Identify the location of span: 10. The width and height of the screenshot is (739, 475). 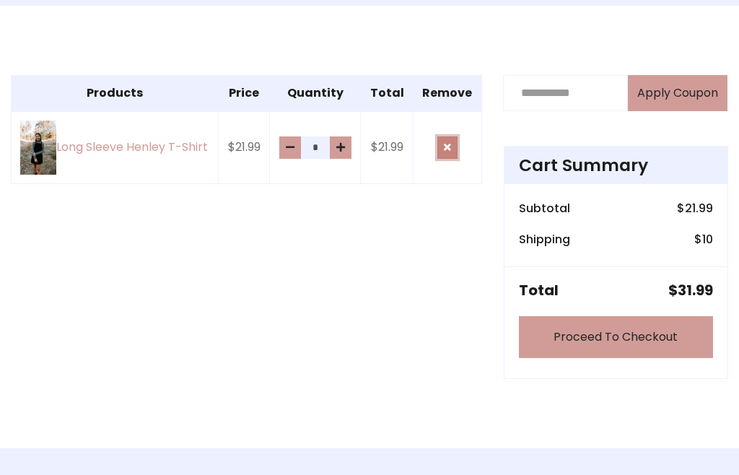
(708, 239).